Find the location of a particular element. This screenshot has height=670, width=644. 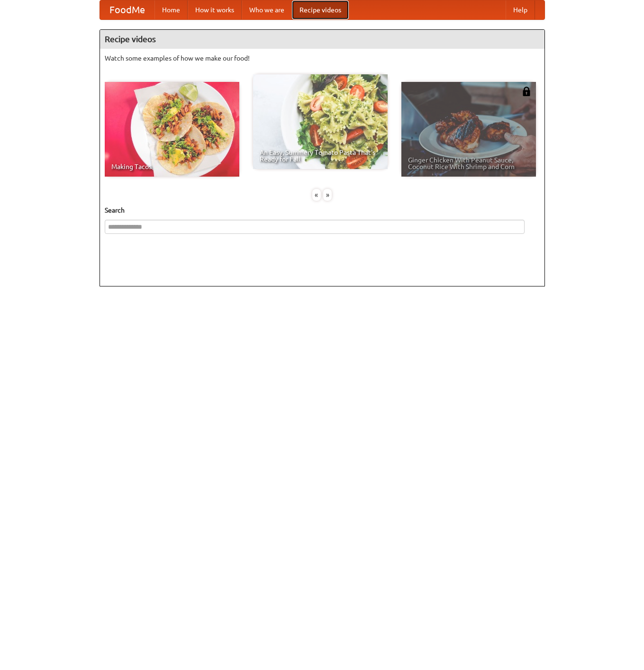

h5: Search is located at coordinates (322, 211).